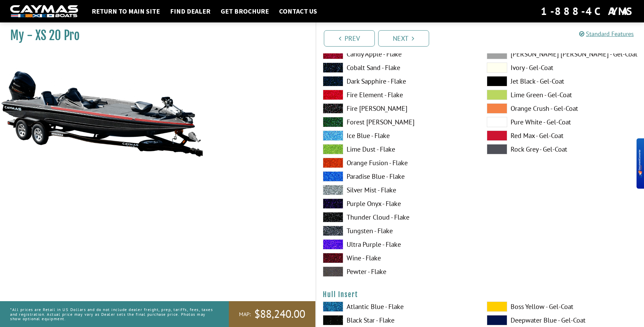 Image resolution: width=644 pixels, height=327 pixels. Describe the element at coordinates (298, 11) in the screenshot. I see `a: Contact Us` at that location.